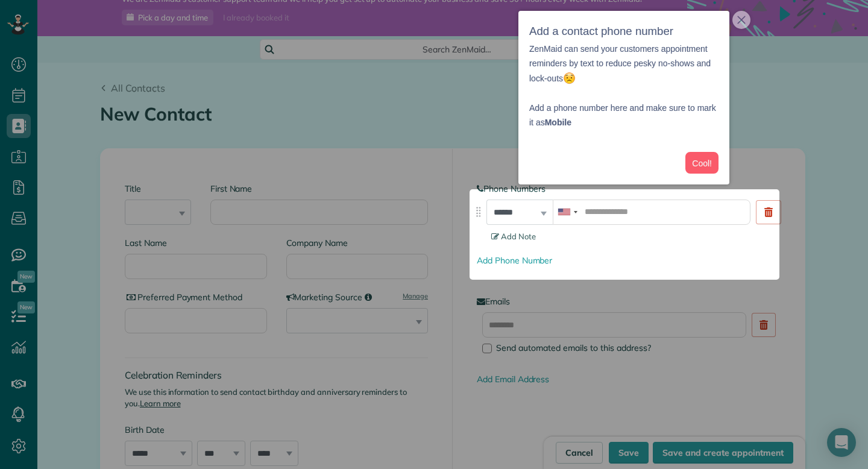 This screenshot has width=868, height=469. What do you see at coordinates (623, 31) in the screenshot?
I see `h3: Add a contact phone number` at bounding box center [623, 31].